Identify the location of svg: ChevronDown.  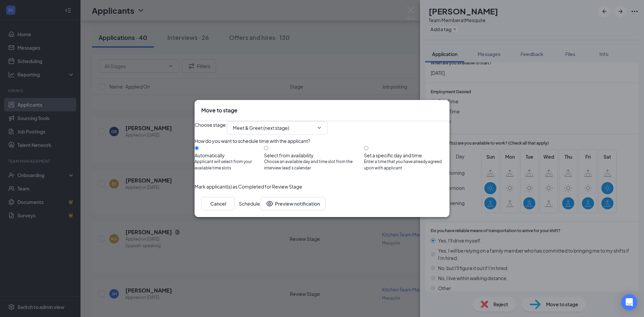
(319, 128).